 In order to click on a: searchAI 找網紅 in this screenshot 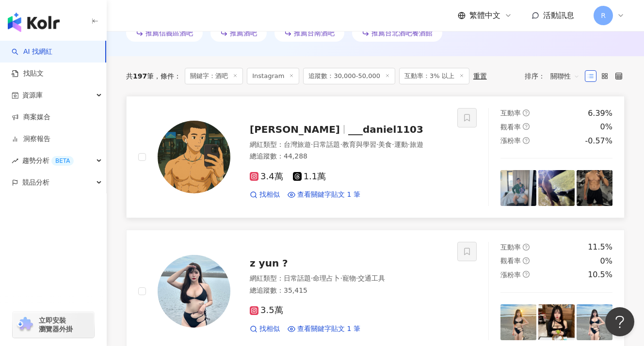, I will do `click(32, 52)`.